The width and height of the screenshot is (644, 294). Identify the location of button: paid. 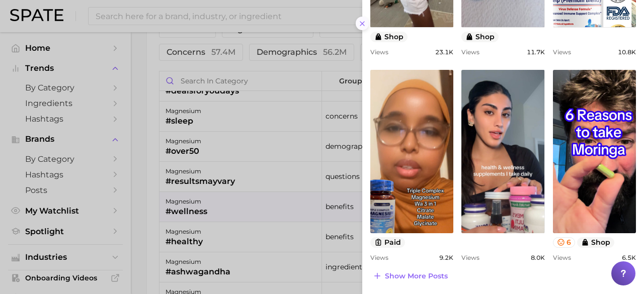
(387, 242).